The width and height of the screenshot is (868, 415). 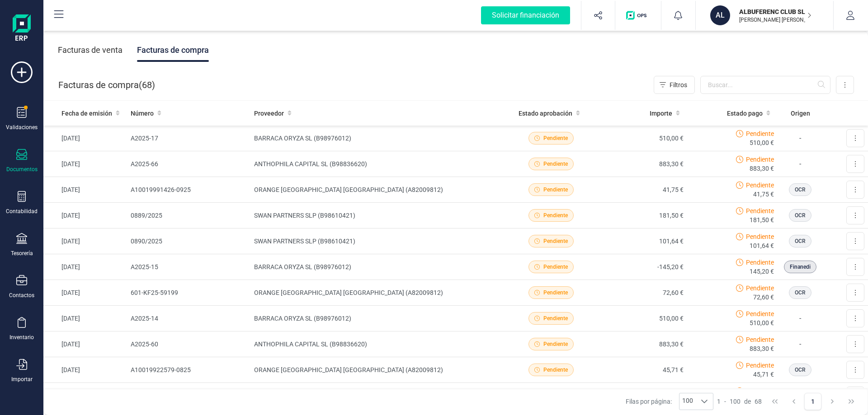 What do you see at coordinates (642, 241) in the screenshot?
I see `td: 101,64 €` at bounding box center [642, 241].